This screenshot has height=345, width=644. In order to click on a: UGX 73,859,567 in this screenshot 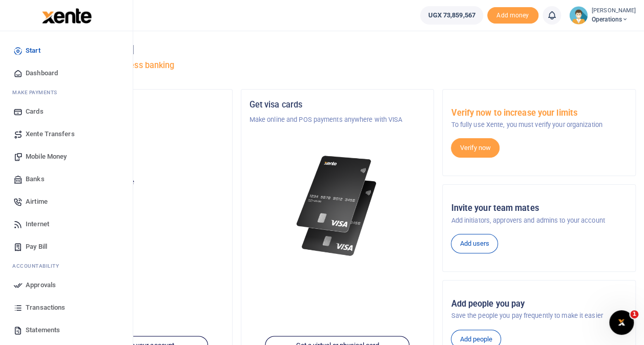, I will do `click(451, 15)`.